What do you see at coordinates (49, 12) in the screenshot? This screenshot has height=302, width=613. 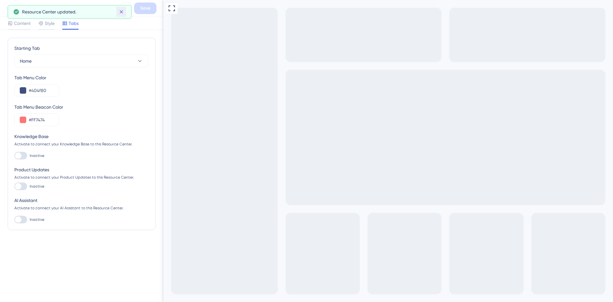 I see `span: Resource Center updated.` at bounding box center [49, 12].